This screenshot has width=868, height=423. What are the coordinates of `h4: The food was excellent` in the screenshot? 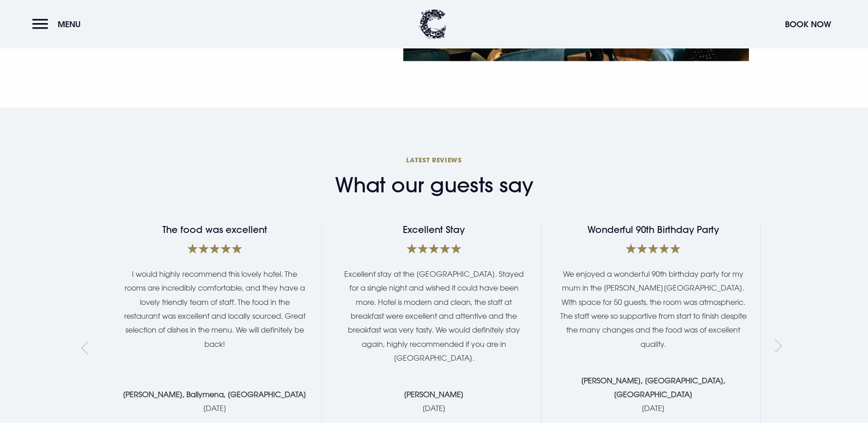 It's located at (214, 230).